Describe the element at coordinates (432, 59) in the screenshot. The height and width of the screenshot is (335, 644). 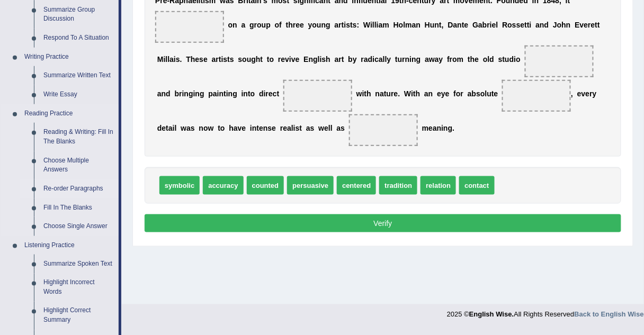
I see `b: w` at that location.